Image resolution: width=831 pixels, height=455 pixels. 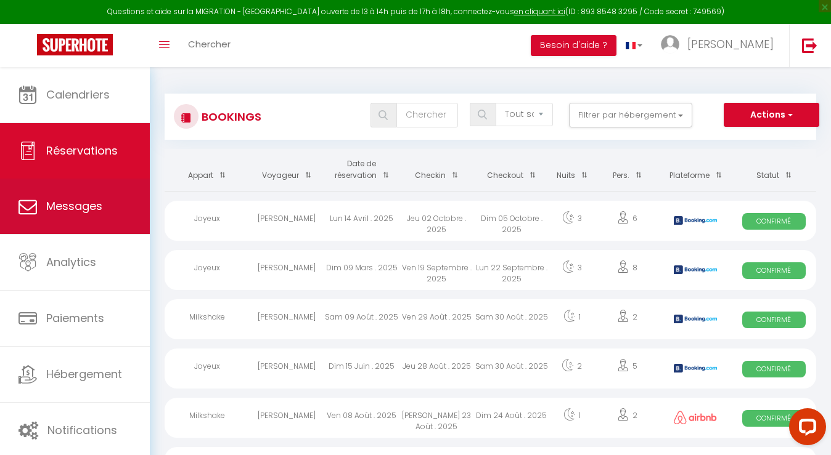 What do you see at coordinates (206, 170) in the screenshot?
I see `th: Sort by rentals` at bounding box center [206, 170].